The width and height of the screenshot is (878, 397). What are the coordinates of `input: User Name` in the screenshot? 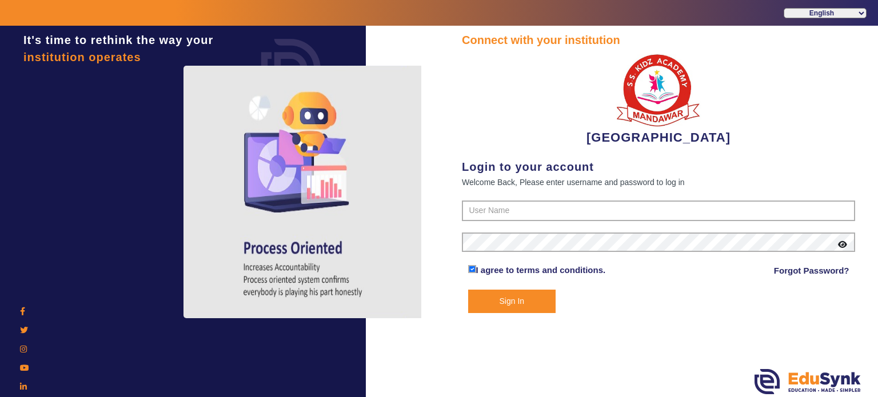 It's located at (659, 211).